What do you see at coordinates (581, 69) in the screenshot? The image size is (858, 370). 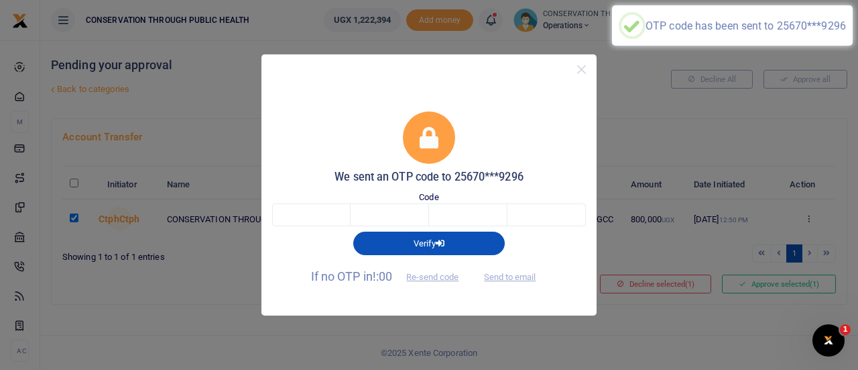 I see `button: Close` at bounding box center [581, 69].